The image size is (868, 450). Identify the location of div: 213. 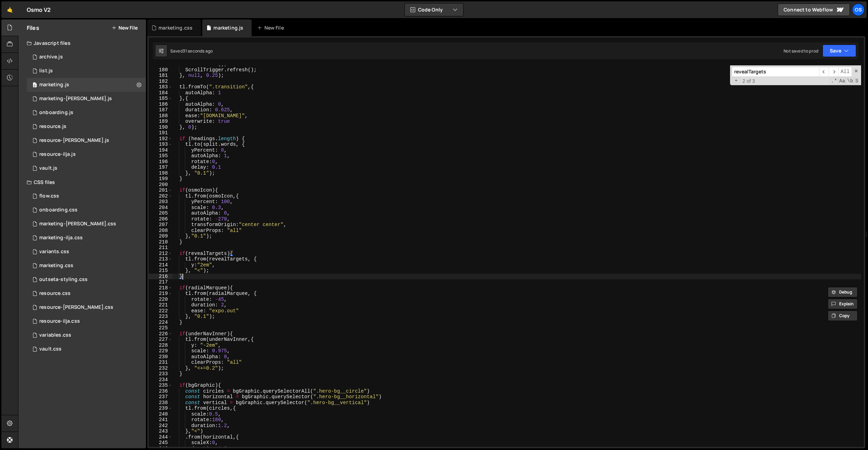
(160, 259).